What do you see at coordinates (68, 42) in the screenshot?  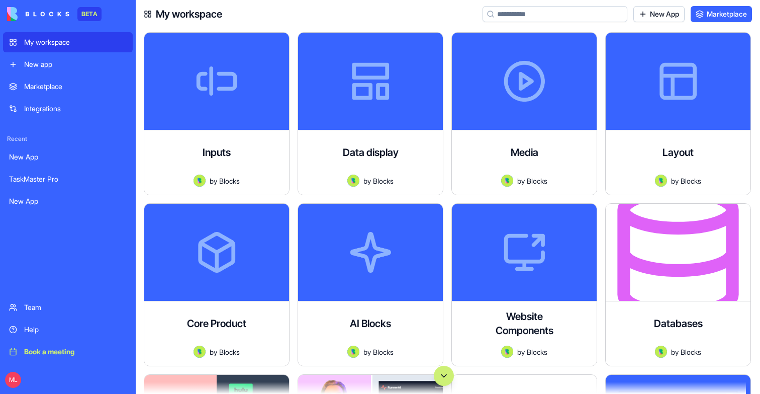 I see `a: My workspace` at bounding box center [68, 42].